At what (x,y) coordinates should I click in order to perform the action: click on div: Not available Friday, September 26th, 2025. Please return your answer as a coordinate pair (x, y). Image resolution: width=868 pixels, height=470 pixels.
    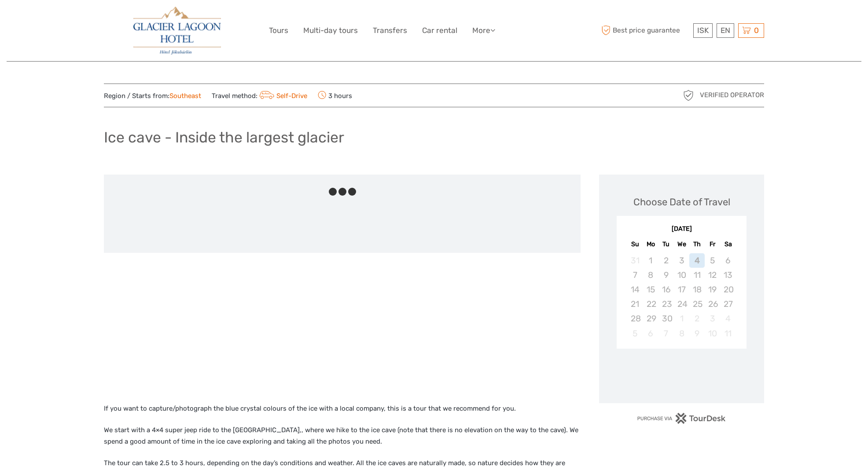
    Looking at the image, I should click on (712, 304).